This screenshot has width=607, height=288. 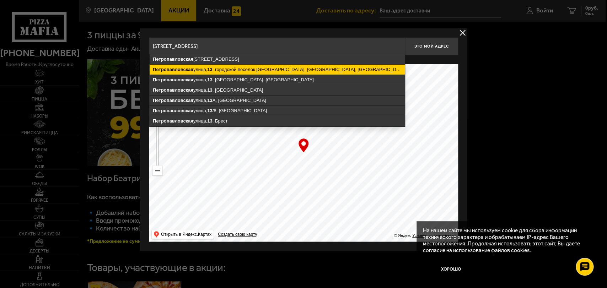 What do you see at coordinates (402, 235) in the screenshot?
I see `ymaps: © Яндекс` at bounding box center [402, 235].